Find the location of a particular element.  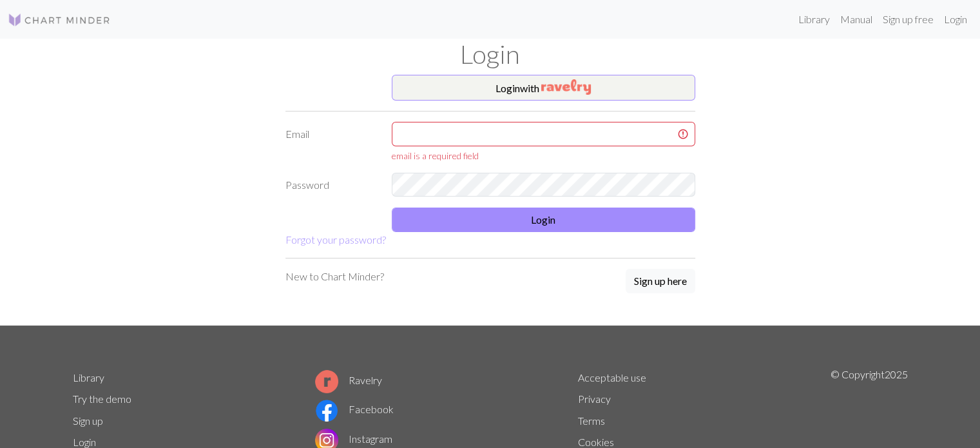

a: Privacy is located at coordinates (594, 398).